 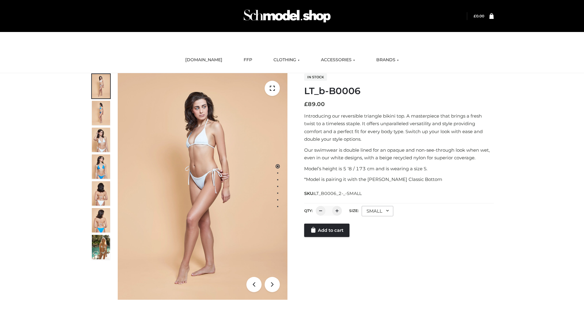 What do you see at coordinates (479, 16) in the screenshot?
I see `a: £0.00` at bounding box center [479, 16].